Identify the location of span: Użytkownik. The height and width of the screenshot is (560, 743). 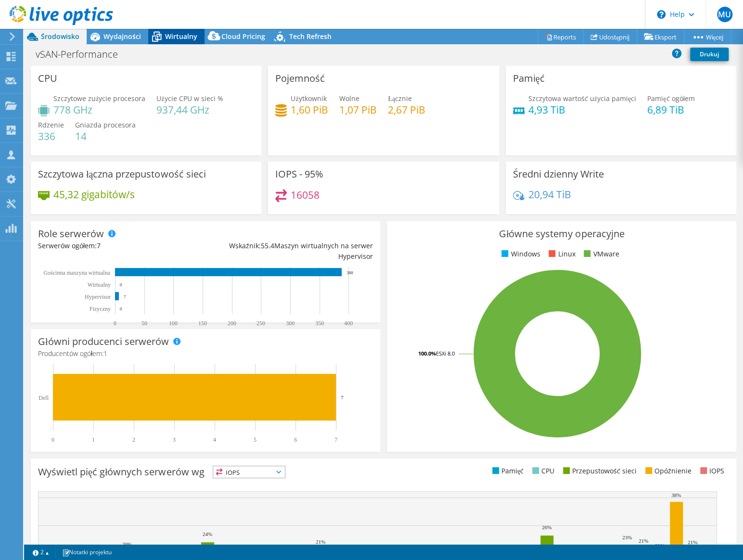
(308, 99).